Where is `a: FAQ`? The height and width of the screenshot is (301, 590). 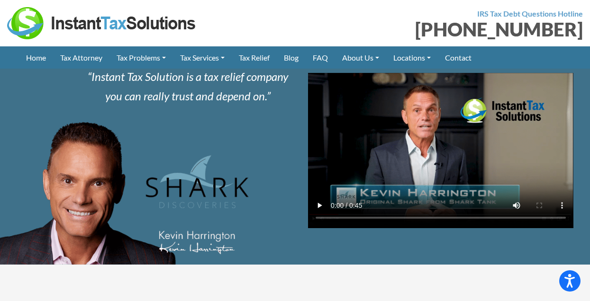 a: FAQ is located at coordinates (320, 57).